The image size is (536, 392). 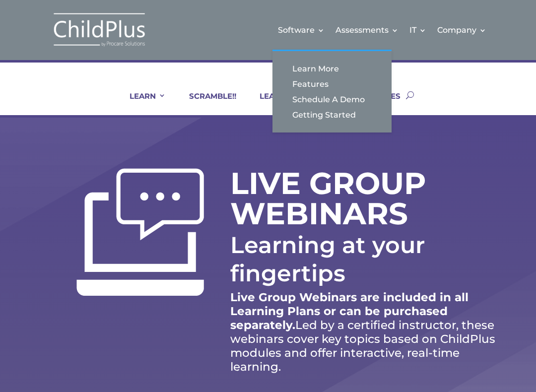 What do you see at coordinates (332, 99) in the screenshot?
I see `a: Schedule A Demo` at bounding box center [332, 99].